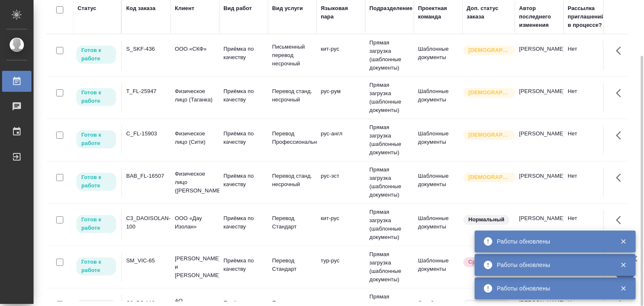 The width and height of the screenshot is (644, 306). Describe the element at coordinates (146, 49) in the screenshot. I see `div: S_SKF-436` at that location.